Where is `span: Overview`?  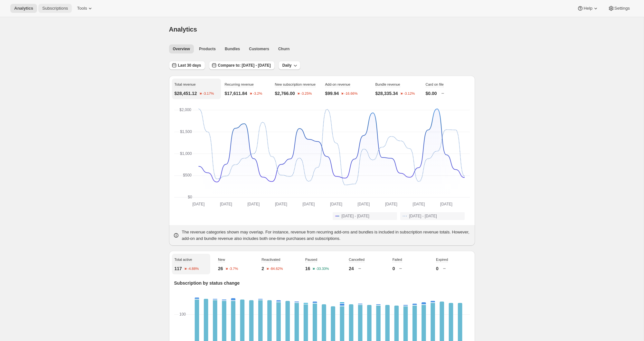 span: Overview is located at coordinates (181, 49).